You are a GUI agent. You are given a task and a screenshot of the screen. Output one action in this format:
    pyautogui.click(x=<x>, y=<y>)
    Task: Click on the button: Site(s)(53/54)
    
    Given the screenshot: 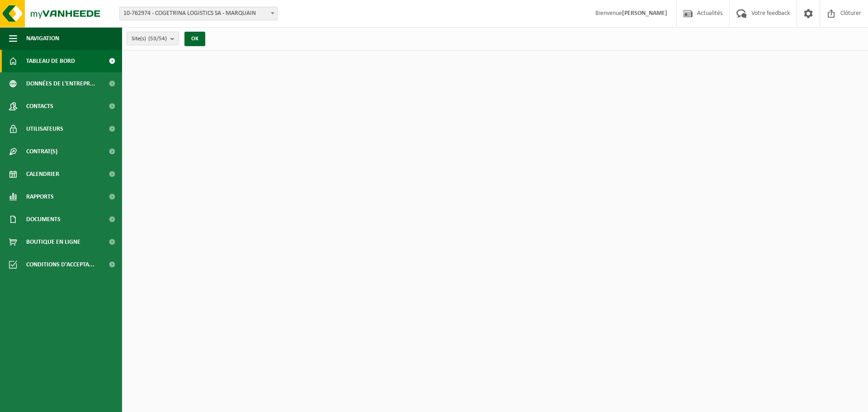 What is the action you would take?
    pyautogui.click(x=153, y=38)
    